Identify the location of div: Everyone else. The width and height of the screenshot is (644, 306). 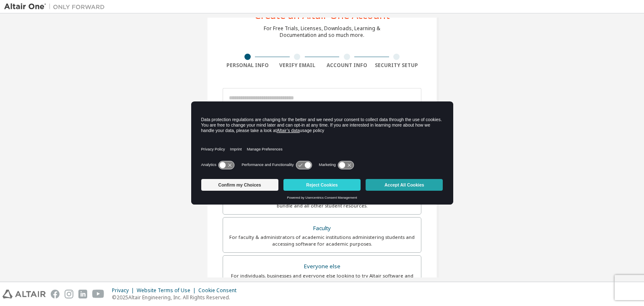
(322, 267).